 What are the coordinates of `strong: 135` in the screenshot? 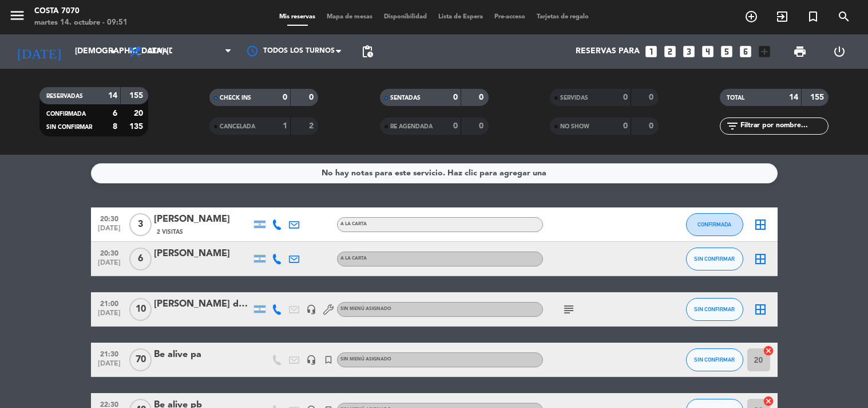 It's located at (137, 126).